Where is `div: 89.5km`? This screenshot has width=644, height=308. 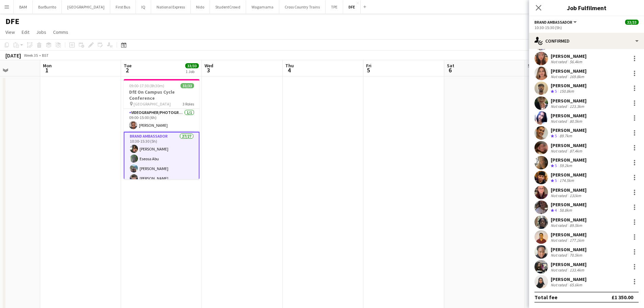 div: 89.5km is located at coordinates (575, 225).